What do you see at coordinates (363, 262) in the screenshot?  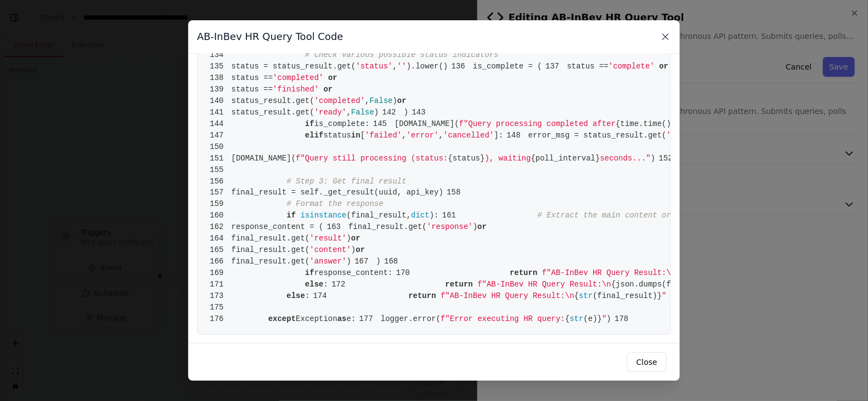 I see `span: 167` at bounding box center [363, 262].